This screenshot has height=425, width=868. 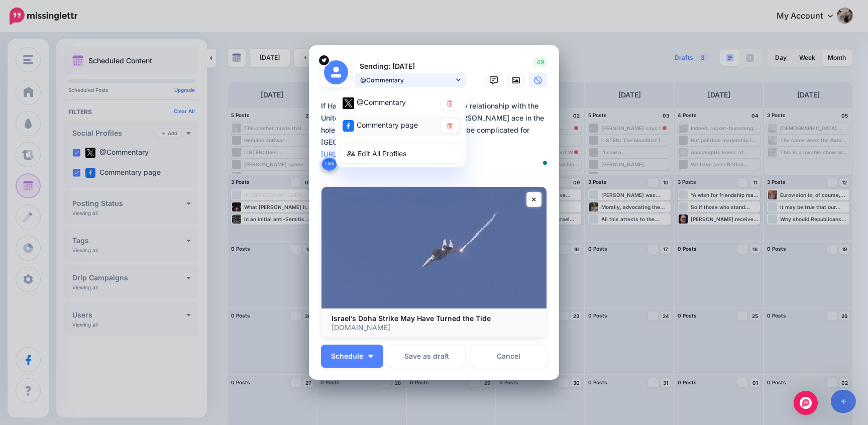 I want to click on span: Commentary page, so click(x=388, y=125).